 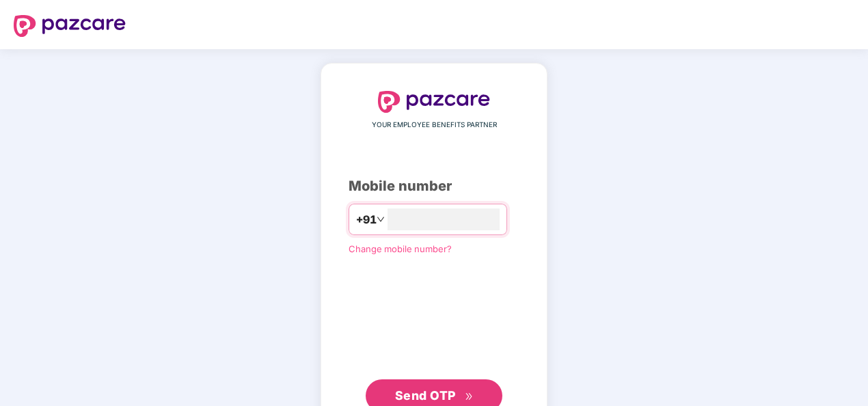 I want to click on span: Send OTP, so click(x=425, y=395).